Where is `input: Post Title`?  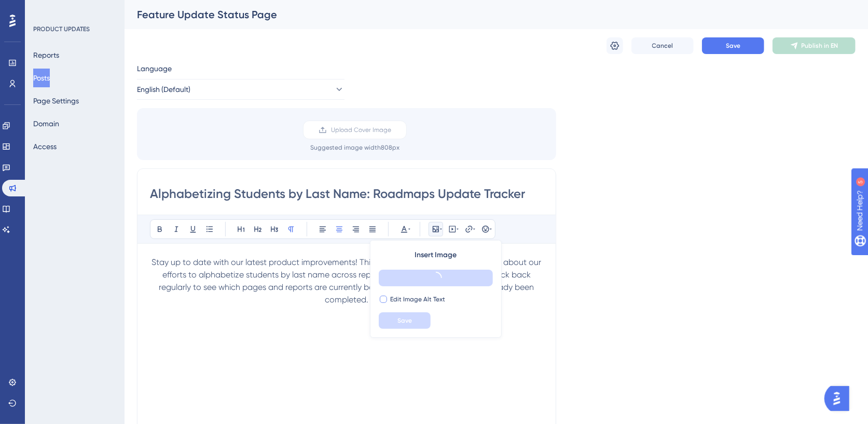 input: Post Title is located at coordinates (346, 194).